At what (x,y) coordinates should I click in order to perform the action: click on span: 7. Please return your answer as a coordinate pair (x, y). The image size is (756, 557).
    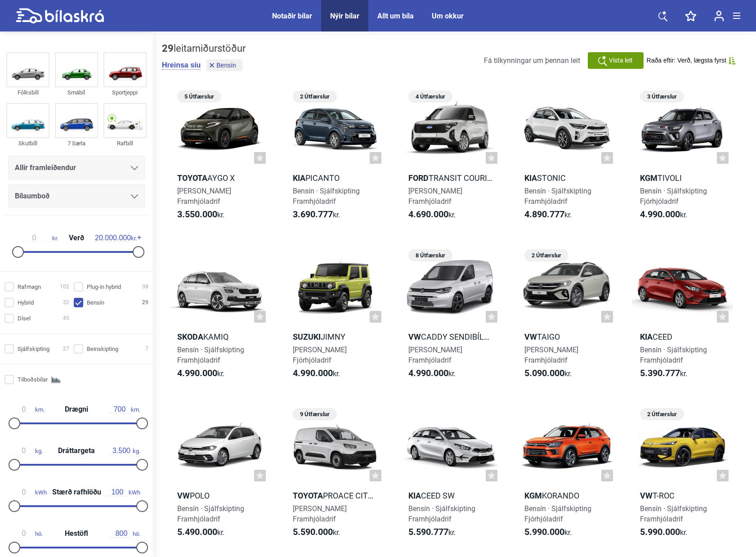
    Looking at the image, I should click on (146, 348).